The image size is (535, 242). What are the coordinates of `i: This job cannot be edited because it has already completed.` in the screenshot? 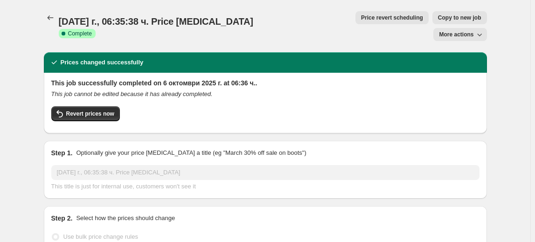 It's located at (132, 94).